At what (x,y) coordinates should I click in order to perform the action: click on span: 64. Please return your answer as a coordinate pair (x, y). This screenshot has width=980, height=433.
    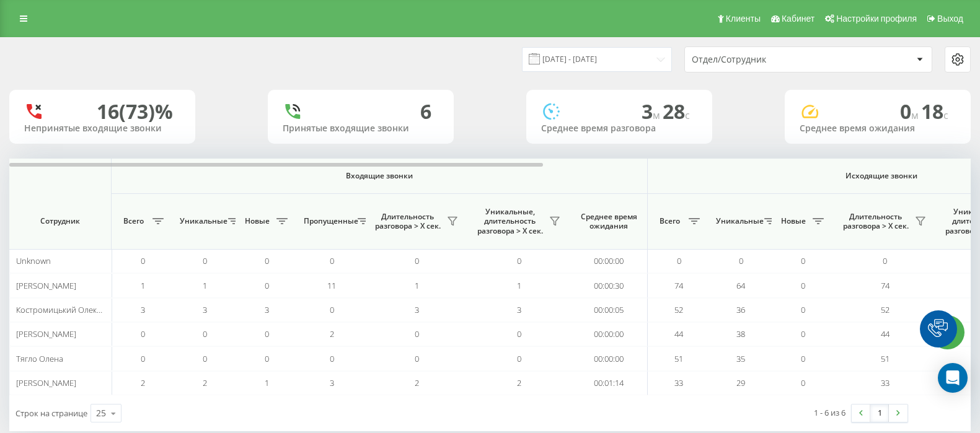
    Looking at the image, I should click on (740, 285).